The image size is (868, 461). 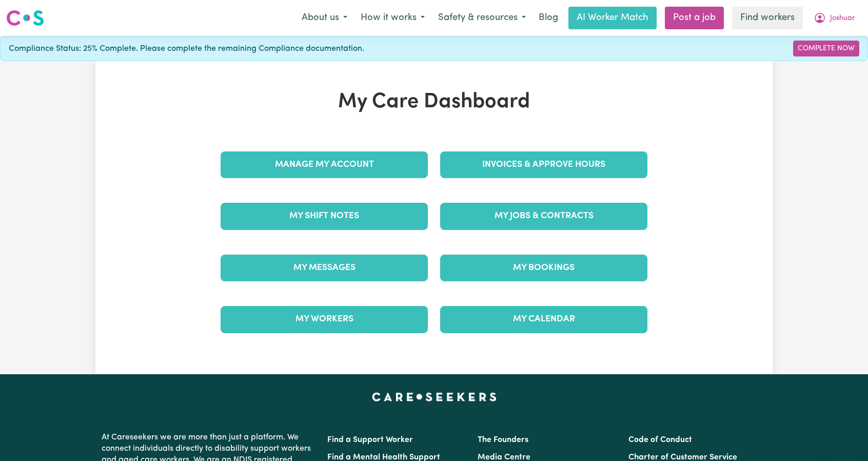 What do you see at coordinates (548, 18) in the screenshot?
I see `a: Blog` at bounding box center [548, 18].